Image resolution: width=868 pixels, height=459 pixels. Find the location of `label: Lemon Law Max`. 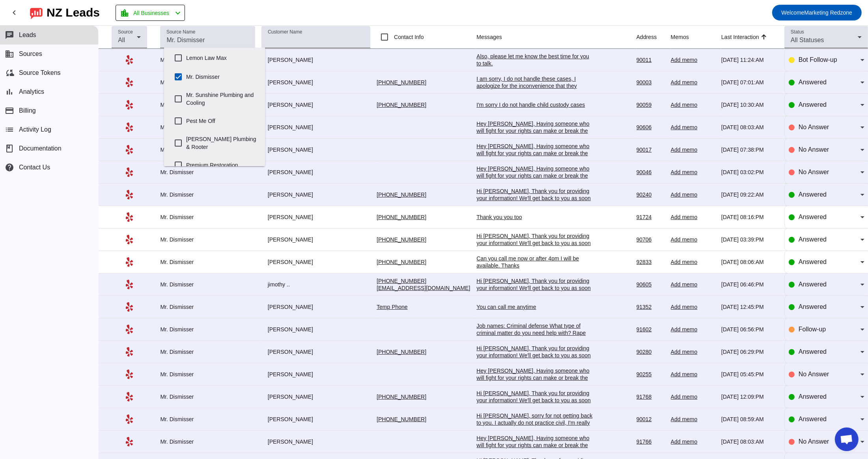

label: Lemon Law Max is located at coordinates (222, 58).